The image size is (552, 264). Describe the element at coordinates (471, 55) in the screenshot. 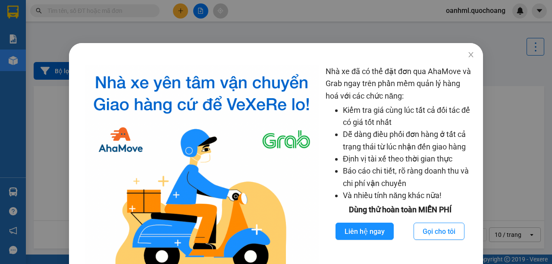

I see `button: Close` at that location.